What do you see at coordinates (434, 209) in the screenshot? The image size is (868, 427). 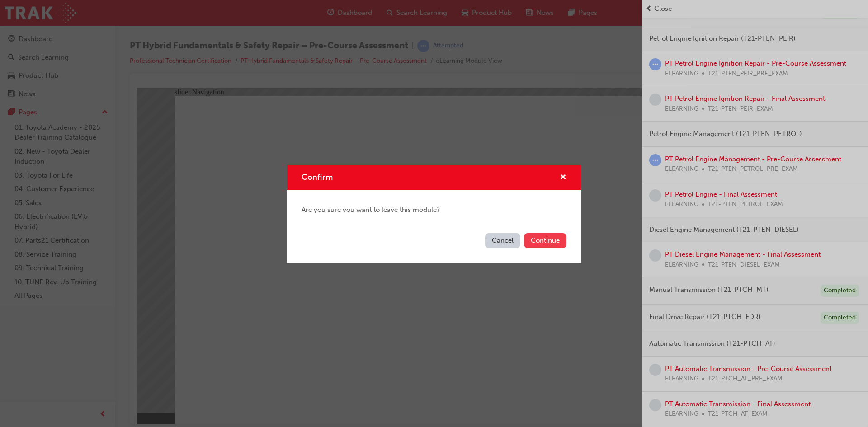 I see `div: Are you sure you want to leave this module?` at bounding box center [434, 209].